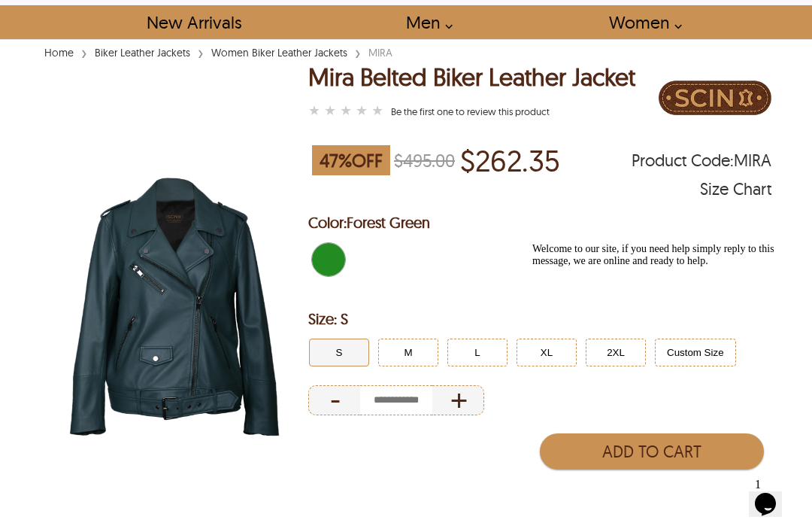  Describe the element at coordinates (471, 76) in the screenshot. I see `h1: Mira Belted Biker Leather Jacket` at that location.